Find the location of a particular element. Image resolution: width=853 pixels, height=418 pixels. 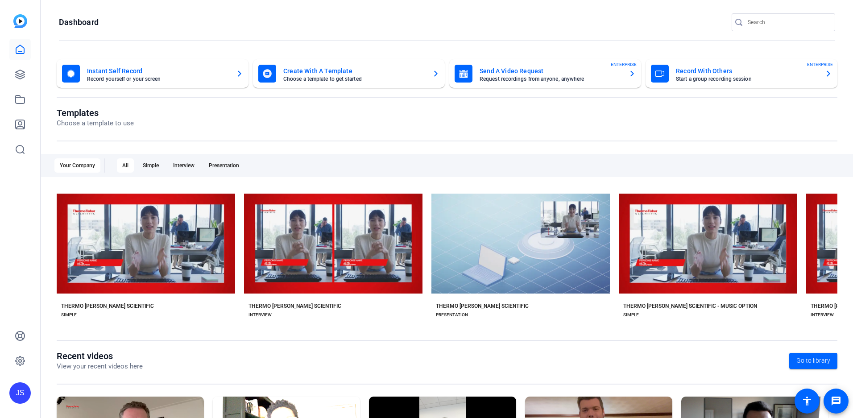

div: JS is located at coordinates (20, 393).